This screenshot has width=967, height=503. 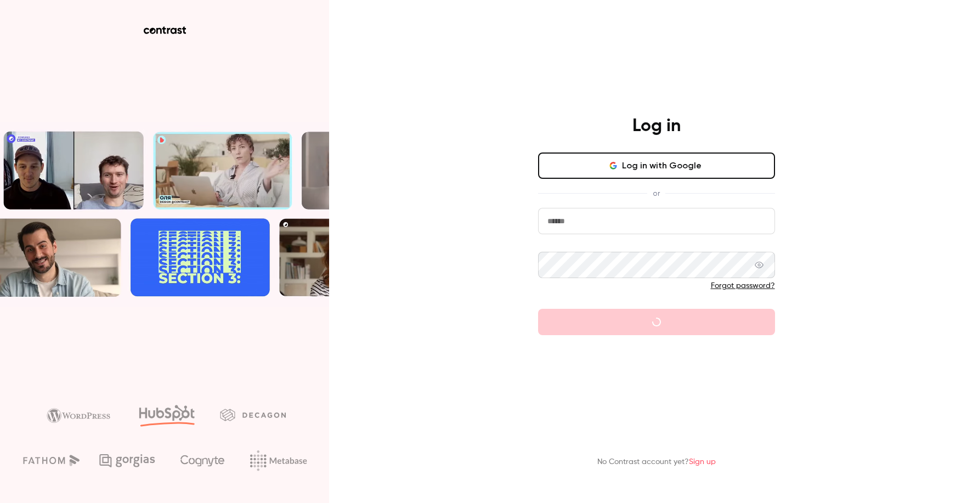 What do you see at coordinates (657, 462) in the screenshot?
I see `p: No Contrast account yet?` at bounding box center [657, 462].